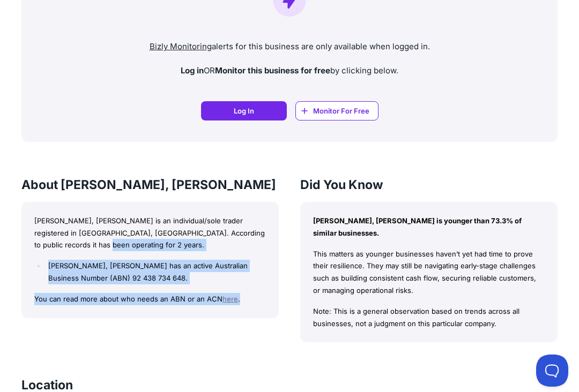 The image size is (579, 392). I want to click on a: Bizly Monitoring, so click(181, 46).